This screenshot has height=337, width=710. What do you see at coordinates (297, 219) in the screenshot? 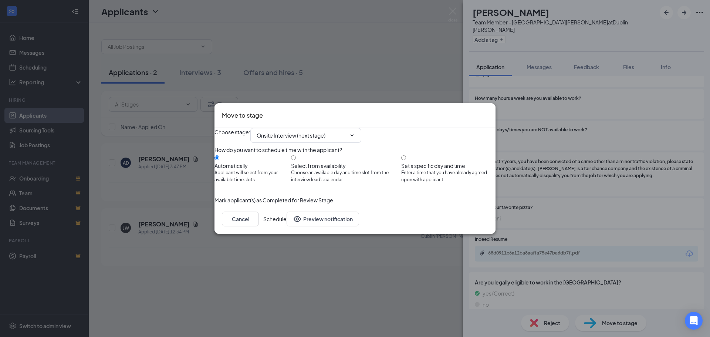
I see `svg: Eye` at bounding box center [297, 219].